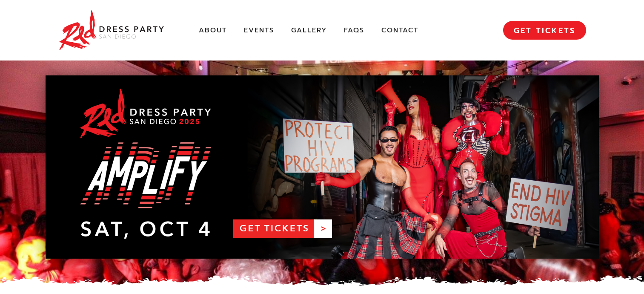  I want to click on a: Contact, so click(400, 30).